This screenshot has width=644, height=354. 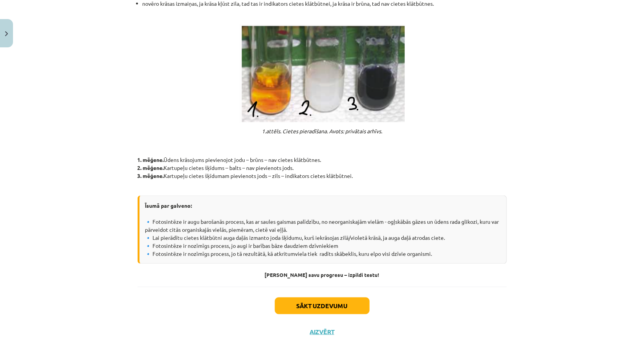 I want to click on img: icon-close-lesson-0947bae3869378f0d4975bcd49f059093ad1ed9edebbc8119c70593378902aed.svg, so click(x=6, y=34).